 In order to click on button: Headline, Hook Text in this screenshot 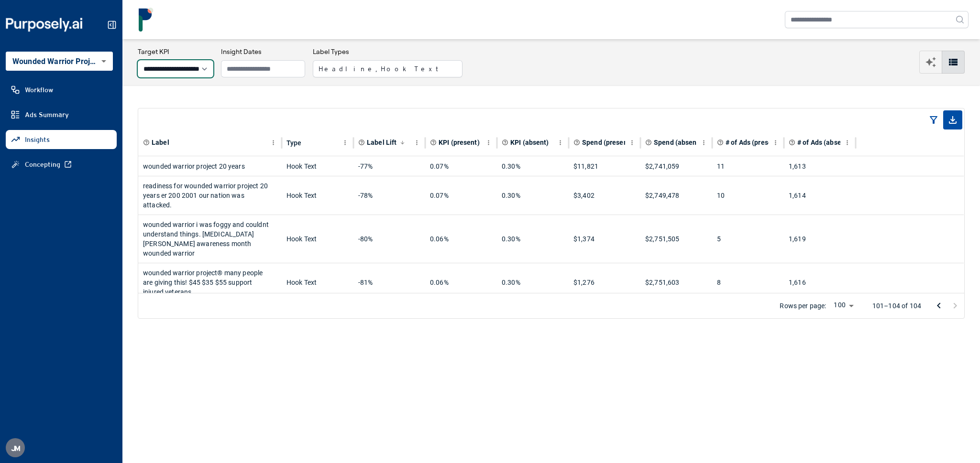, I will do `click(387, 69)`.